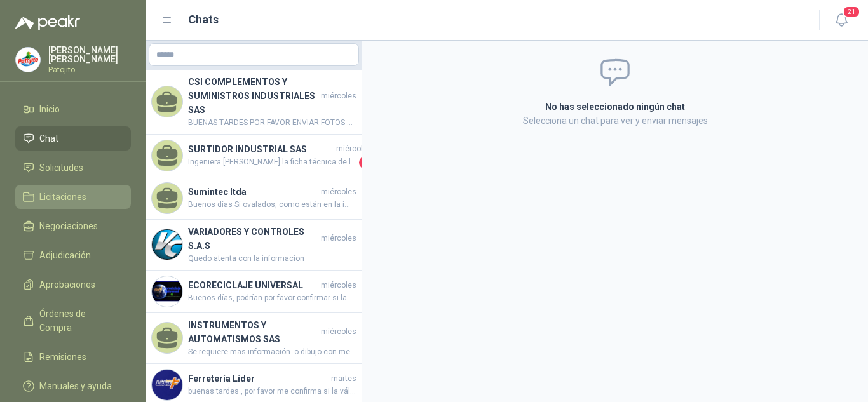 This screenshot has height=402, width=868. What do you see at coordinates (272, 205) in the screenshot?
I see `span: Buenos días Si ovalados, como están en la imagen` at bounding box center [272, 205].